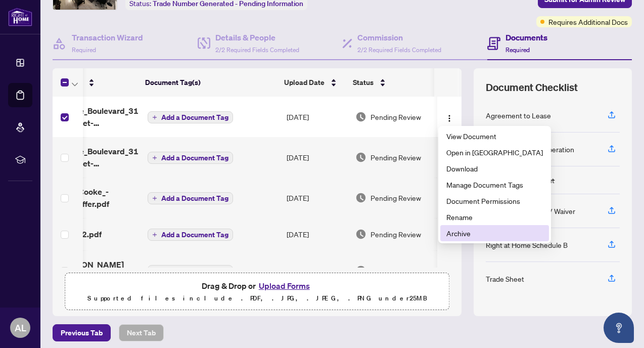 Image resolution: width=644 pixels, height=348 pixels. Describe the element at coordinates (88, 197) in the screenshot. I see `span: 319-1139_Cooke_-Accepted_Offer.pdf` at that location.